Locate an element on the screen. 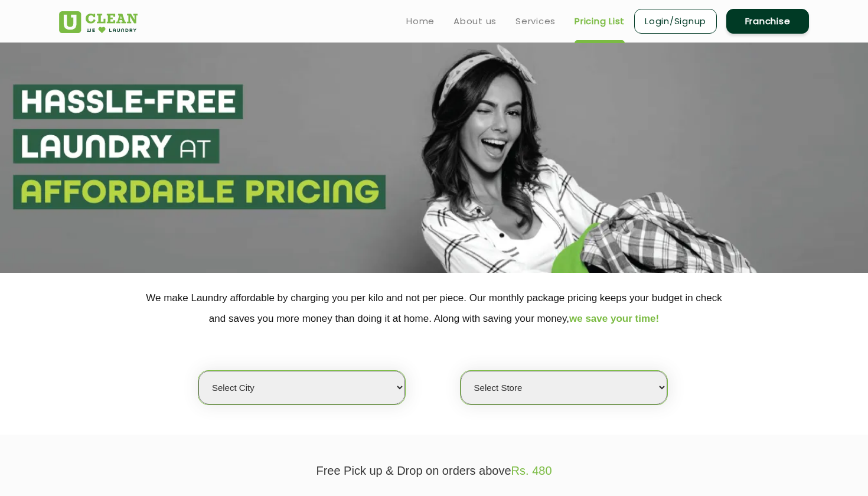 Image resolution: width=868 pixels, height=496 pixels. p: We make Laundry affordable by charging you per kilo and not per piece. Our monthly package pricin... is located at coordinates (434, 308).